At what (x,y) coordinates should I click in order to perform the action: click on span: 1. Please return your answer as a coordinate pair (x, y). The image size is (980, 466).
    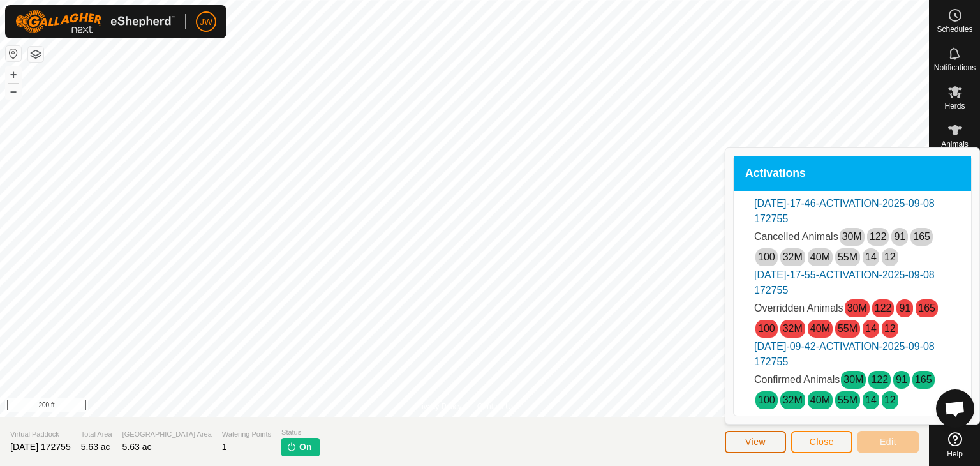
    Looking at the image, I should click on (224, 446).